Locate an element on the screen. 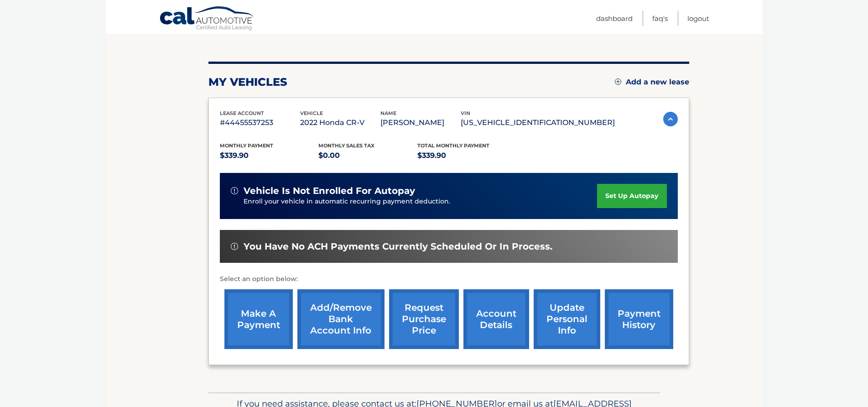 Image resolution: width=868 pixels, height=407 pixels. span: vehicle is not enrolled for autopay is located at coordinates (329, 191).